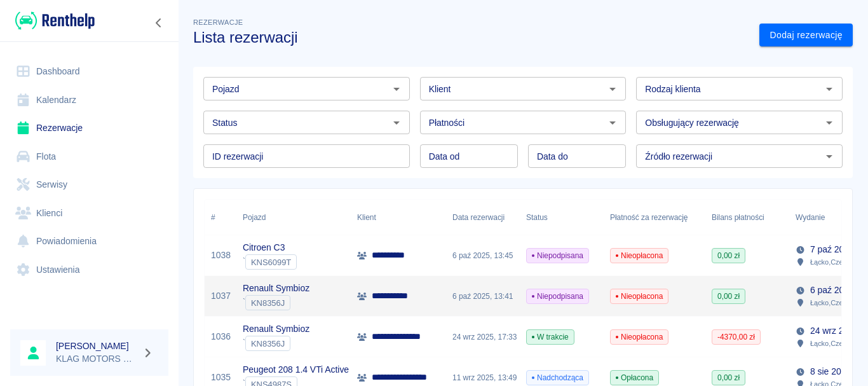 The height and width of the screenshot is (386, 868). I want to click on a: 1037, so click(221, 296).